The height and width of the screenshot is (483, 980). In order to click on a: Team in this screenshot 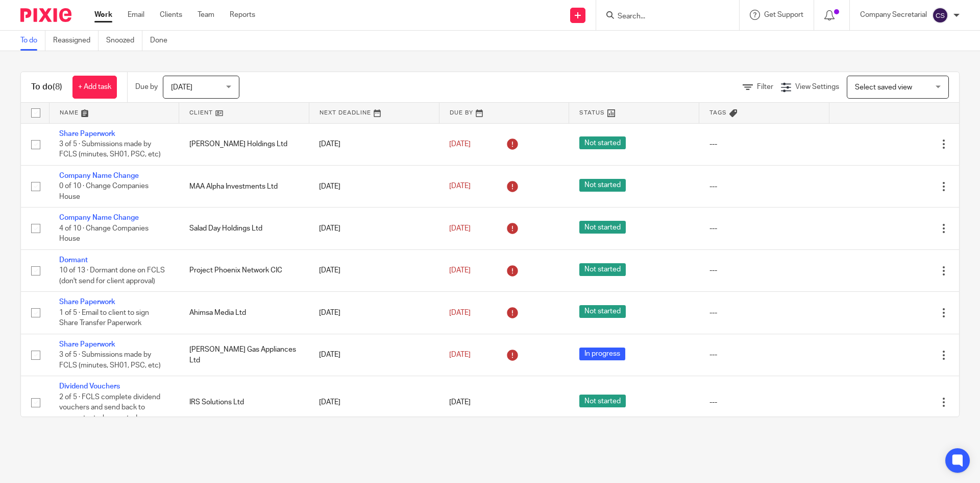, I will do `click(206, 15)`.